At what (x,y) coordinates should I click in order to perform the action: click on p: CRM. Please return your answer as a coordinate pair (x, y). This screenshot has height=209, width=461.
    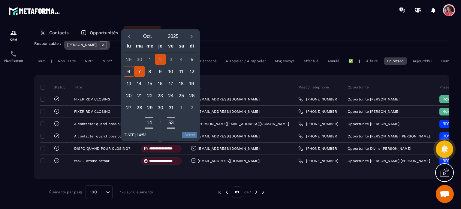
    Looking at the image, I should click on (14, 39).